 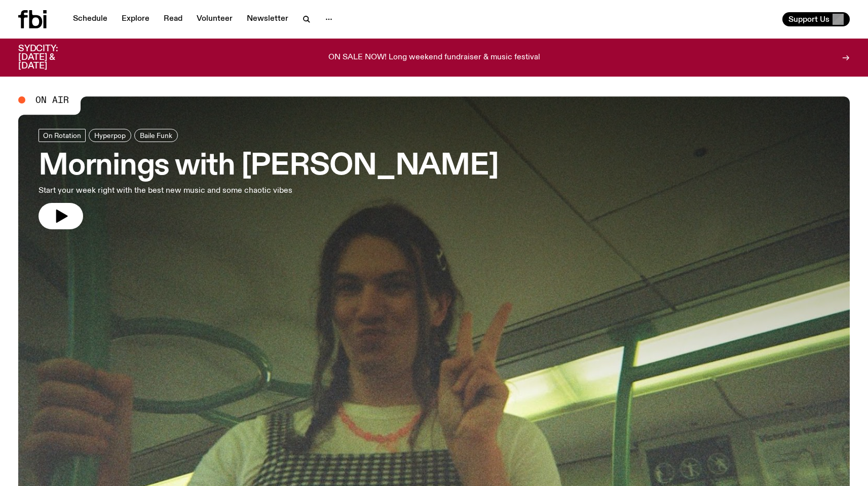 I want to click on a: Explore, so click(x=135, y=19).